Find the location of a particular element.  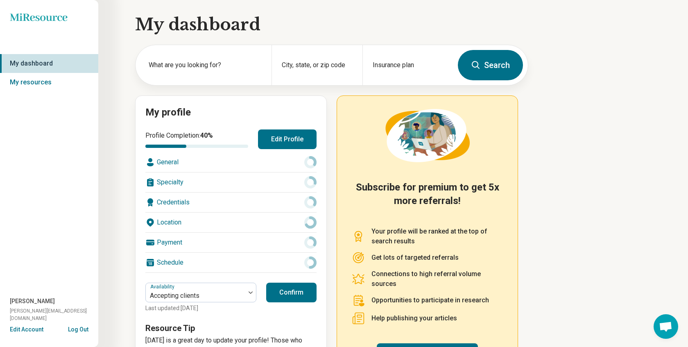

button: Edit Profile is located at coordinates (287, 139).